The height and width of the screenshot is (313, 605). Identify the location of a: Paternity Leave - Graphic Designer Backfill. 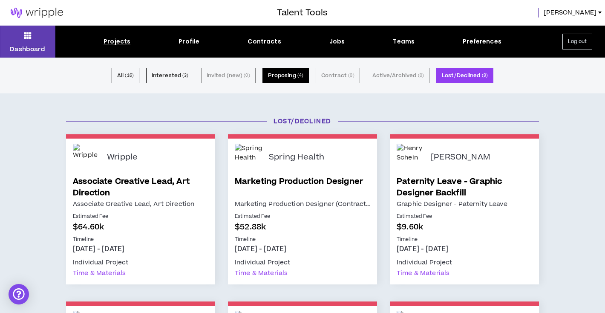
(465, 187).